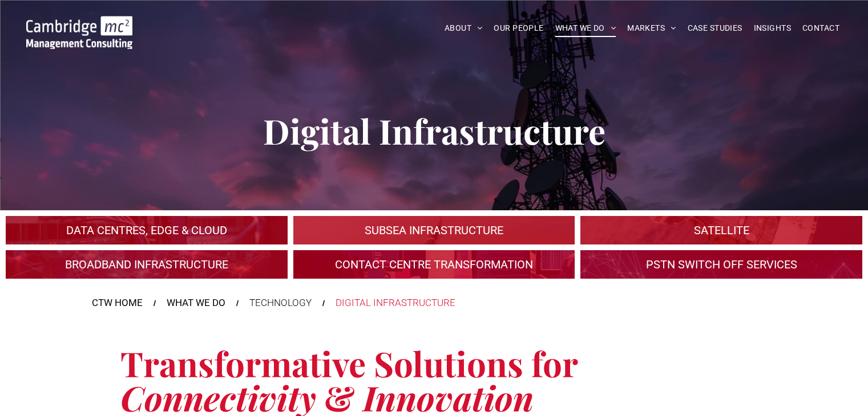 Image resolution: width=868 pixels, height=416 pixels. What do you see at coordinates (434, 131) in the screenshot?
I see `span: Digital Infrastructure` at bounding box center [434, 131].